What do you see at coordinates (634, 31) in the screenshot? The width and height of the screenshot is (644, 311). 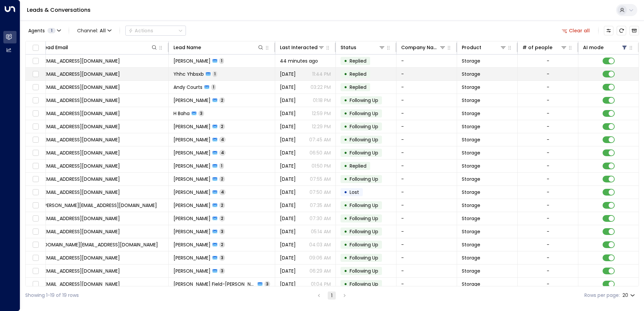 I see `button: Archived Leads` at bounding box center [634, 31].